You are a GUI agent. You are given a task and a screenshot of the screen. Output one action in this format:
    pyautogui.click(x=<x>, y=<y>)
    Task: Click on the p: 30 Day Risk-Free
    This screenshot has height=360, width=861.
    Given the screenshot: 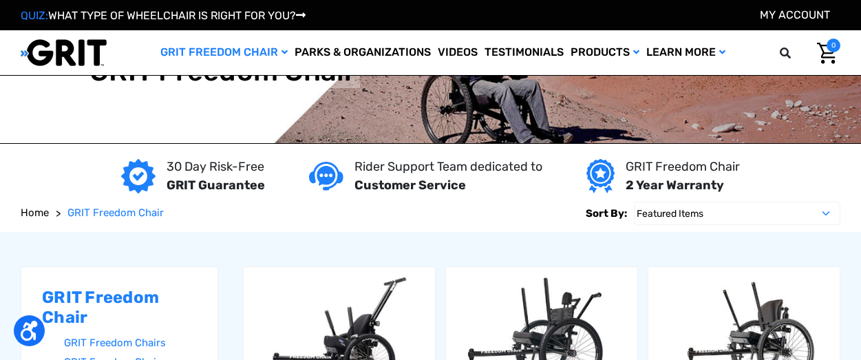 What is the action you would take?
    pyautogui.click(x=215, y=167)
    